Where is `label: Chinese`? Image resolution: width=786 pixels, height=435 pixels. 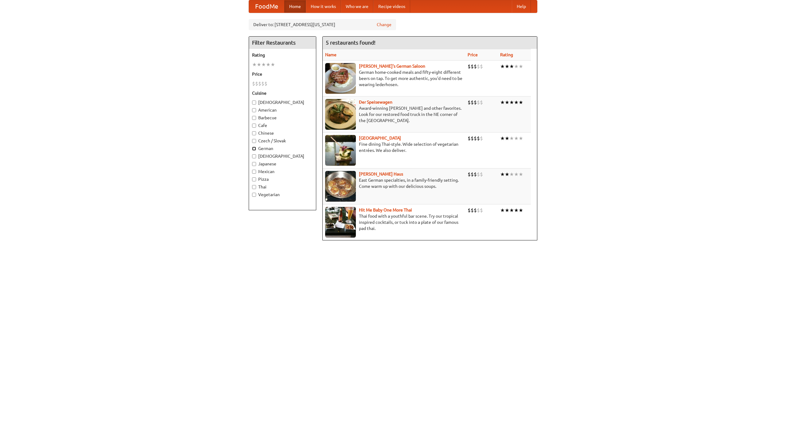 label: Chinese is located at coordinates (283, 133).